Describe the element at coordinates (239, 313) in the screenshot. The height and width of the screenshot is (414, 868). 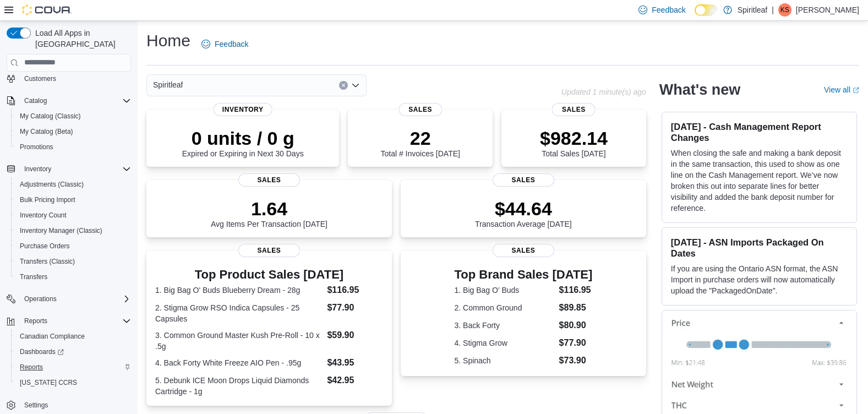
I see `dt: 2. Stigma Grow RSO Indica Capsules - 25 Capsules` at that location.